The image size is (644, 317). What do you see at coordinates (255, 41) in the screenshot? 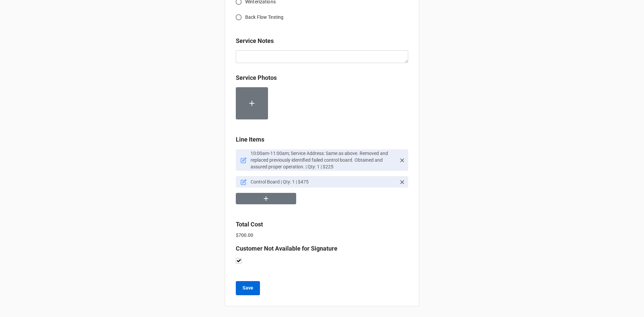
I see `label: Service Notes` at bounding box center [255, 41].